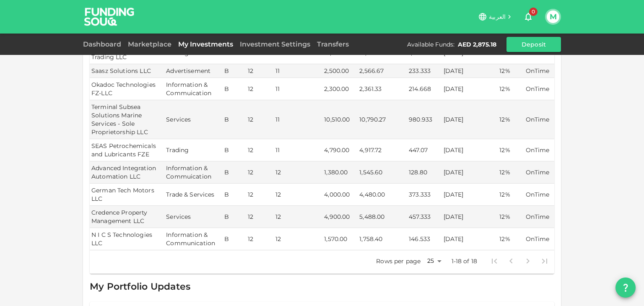 The height and width of the screenshot is (306, 644). I want to click on p: Rows per page, so click(398, 261).